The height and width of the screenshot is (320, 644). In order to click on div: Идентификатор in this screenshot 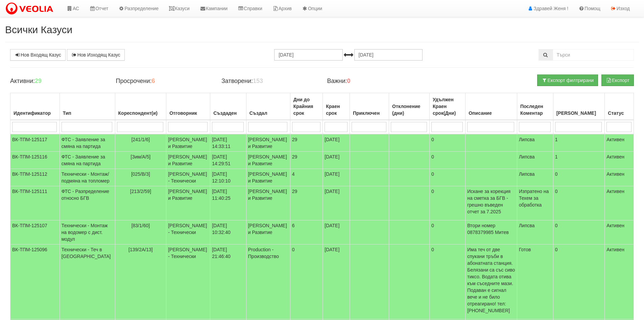, I will do `click(35, 113)`.